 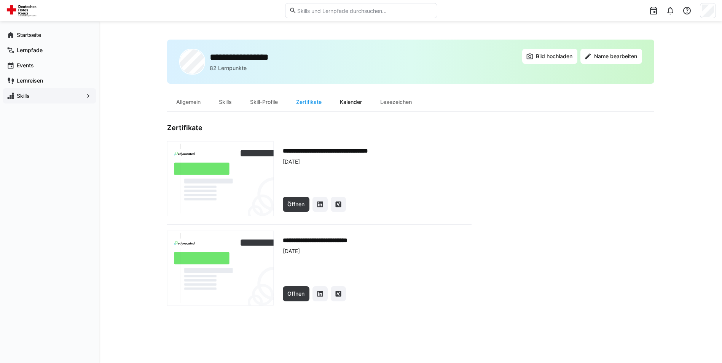 I want to click on div: Skill-Profile, so click(x=264, y=102).